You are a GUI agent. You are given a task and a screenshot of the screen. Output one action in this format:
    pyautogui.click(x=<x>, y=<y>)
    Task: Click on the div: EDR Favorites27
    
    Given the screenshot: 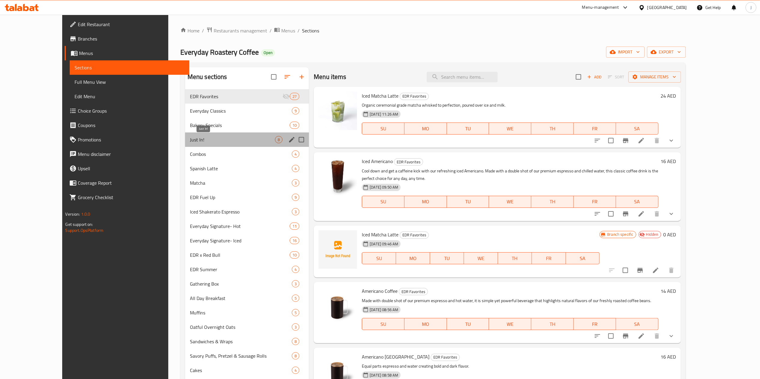 What is the action you would take?
    pyautogui.click(x=247, y=97)
    